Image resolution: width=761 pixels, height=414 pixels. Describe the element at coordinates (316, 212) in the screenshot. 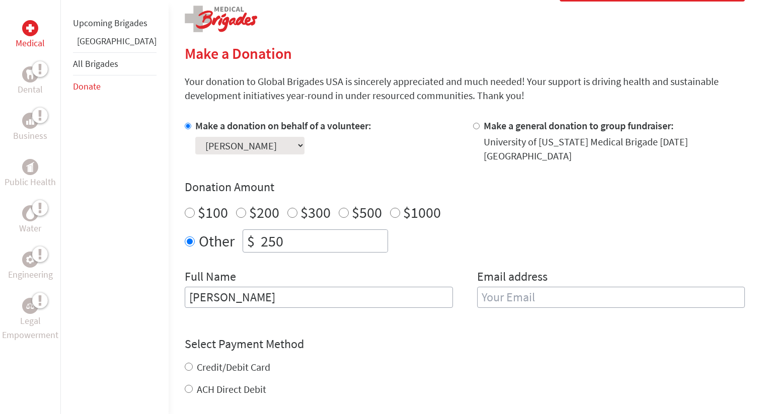

I see `label: $300` at that location.